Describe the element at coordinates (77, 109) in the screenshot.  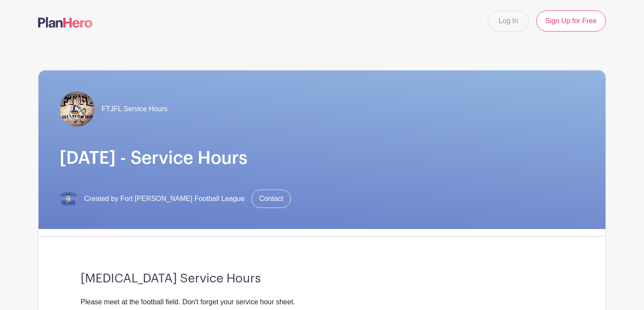
I see `img: FTJFL%203.jpg` at that location.